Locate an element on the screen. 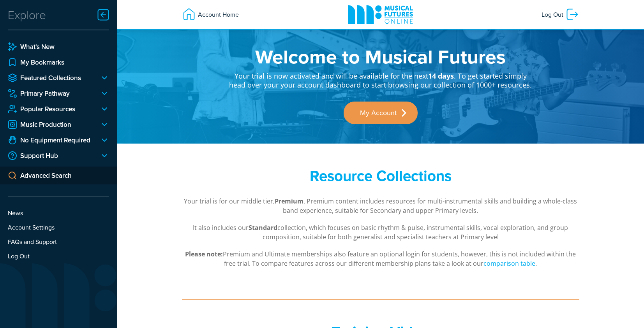 This screenshot has height=328, width=644. a: Account Home is located at coordinates (210, 15).